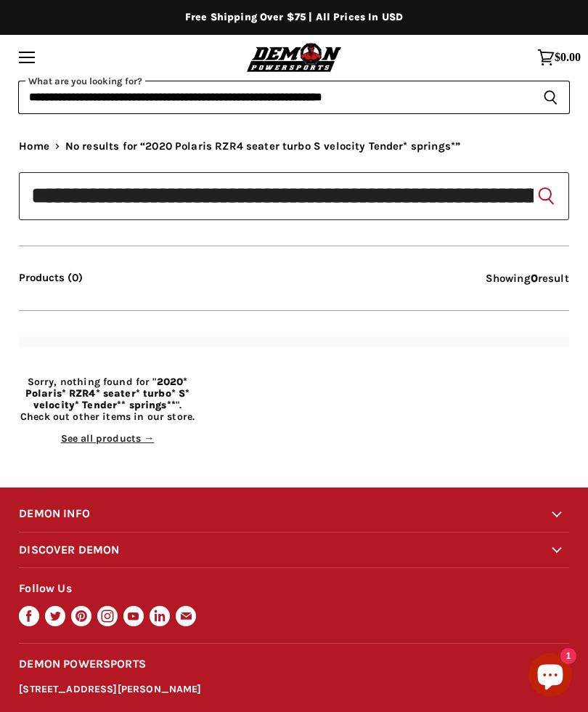 Image resolution: width=588 pixels, height=712 pixels. I want to click on a: $0.00, so click(559, 57).